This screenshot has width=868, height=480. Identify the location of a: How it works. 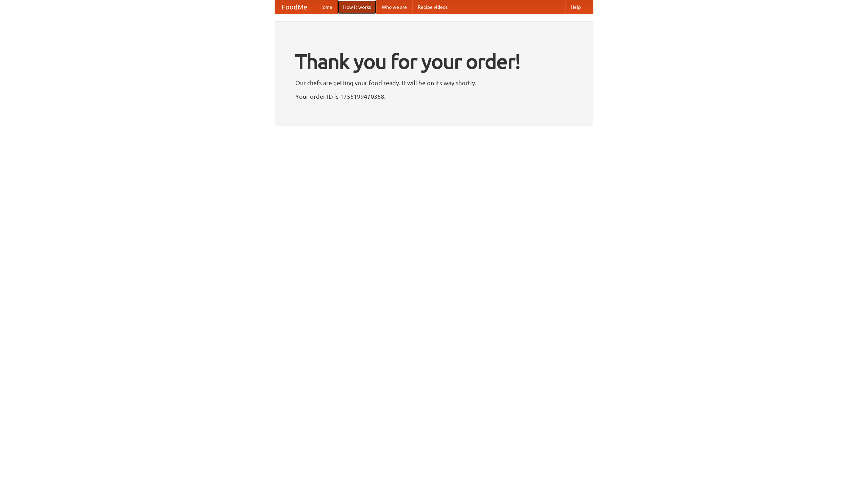
(357, 7).